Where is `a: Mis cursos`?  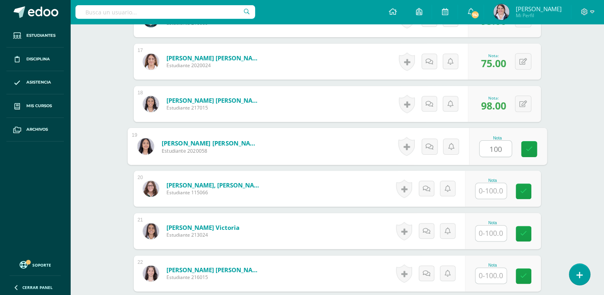 a: Mis cursos is located at coordinates (35, 106).